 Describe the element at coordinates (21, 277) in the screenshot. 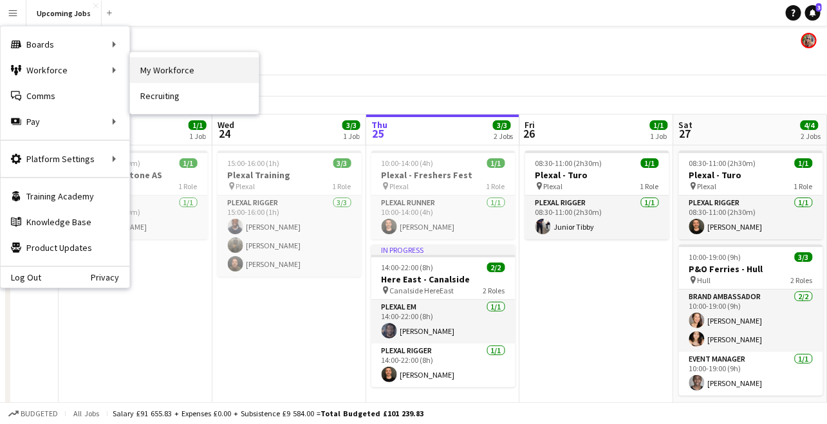

I see `a: Log Out` at that location.